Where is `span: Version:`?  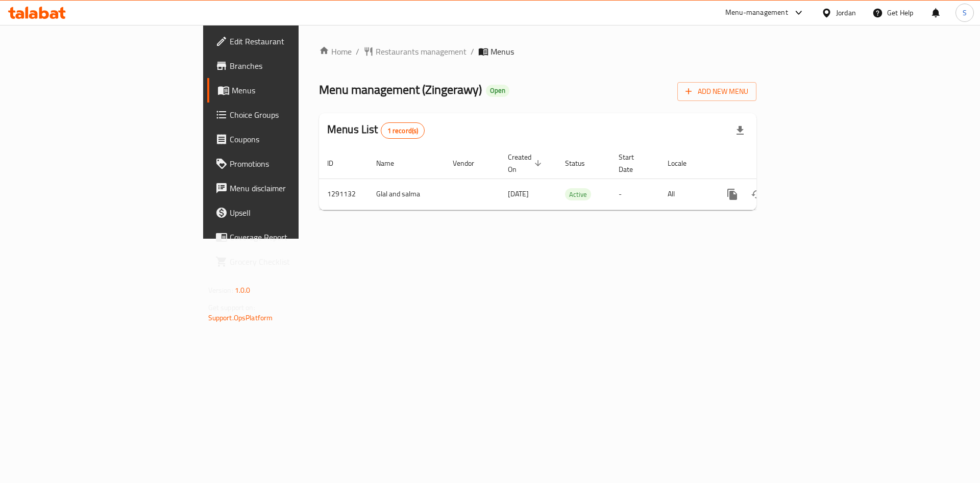
span: Version: is located at coordinates (220, 290).